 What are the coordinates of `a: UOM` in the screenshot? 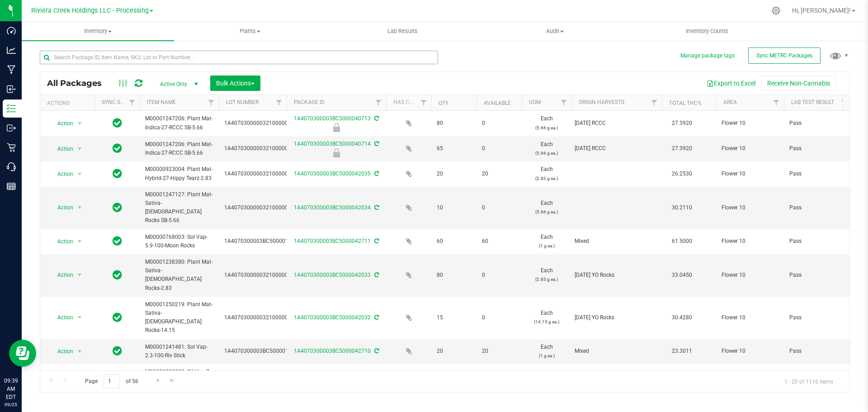 It's located at (535, 102).